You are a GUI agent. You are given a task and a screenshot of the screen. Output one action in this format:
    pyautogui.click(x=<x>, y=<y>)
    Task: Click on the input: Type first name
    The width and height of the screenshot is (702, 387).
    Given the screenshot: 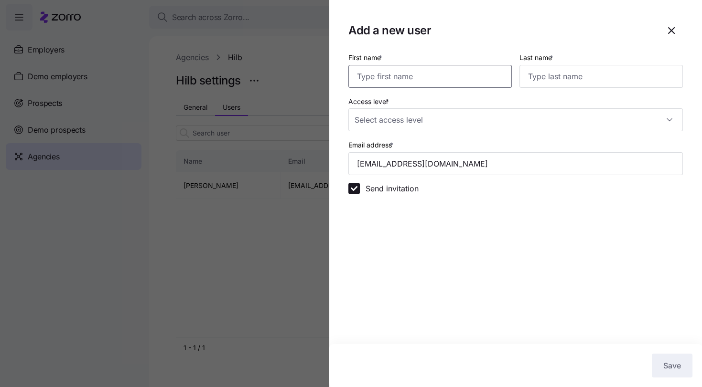 What is the action you would take?
    pyautogui.click(x=430, y=76)
    